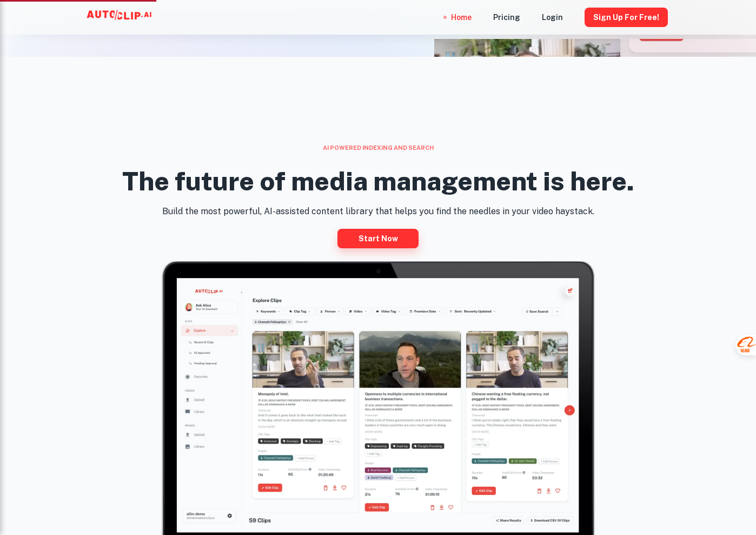 Image resolution: width=756 pixels, height=535 pixels. I want to click on button: Sign Up for free!, so click(626, 17).